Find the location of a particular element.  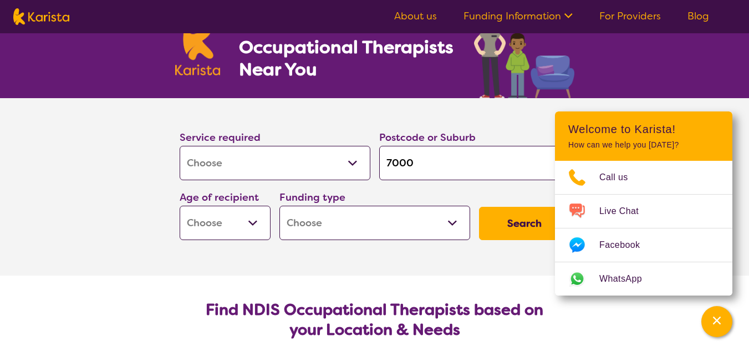

button: Search is located at coordinates (524, 223).